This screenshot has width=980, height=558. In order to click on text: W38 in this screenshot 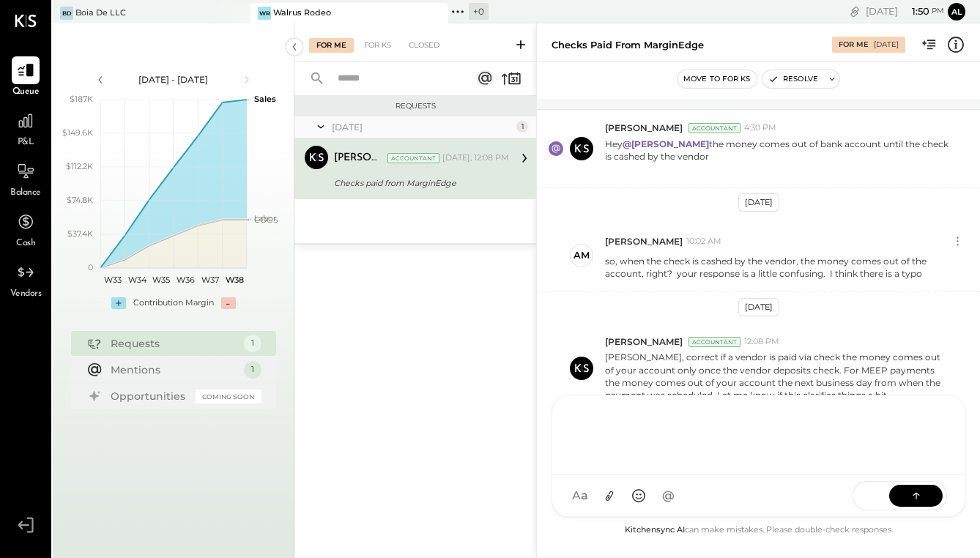, I will do `click(234, 280)`.